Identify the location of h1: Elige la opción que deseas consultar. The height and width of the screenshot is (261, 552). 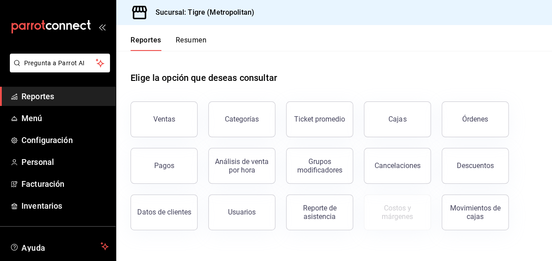
(204, 78).